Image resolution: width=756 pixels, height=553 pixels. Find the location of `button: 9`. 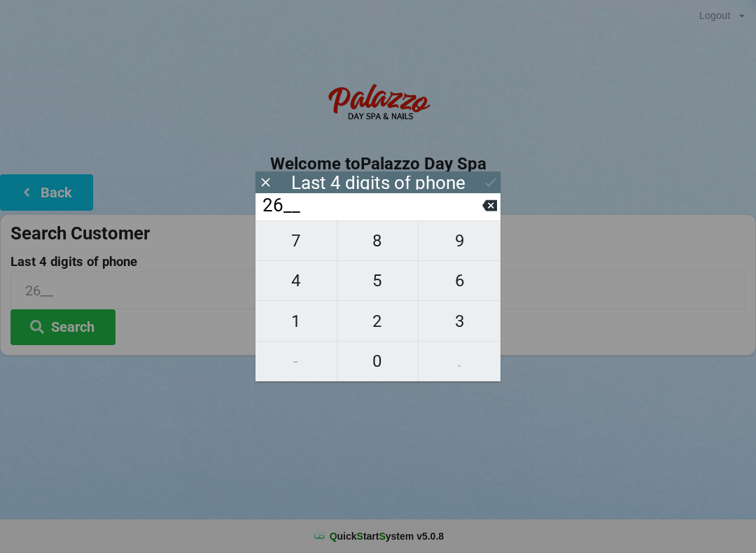

button: 9 is located at coordinates (459, 241).